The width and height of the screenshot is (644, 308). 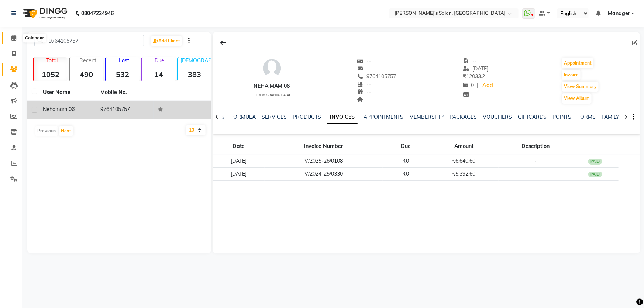 What do you see at coordinates (586, 117) in the screenshot?
I see `a: FORMS` at bounding box center [586, 117].